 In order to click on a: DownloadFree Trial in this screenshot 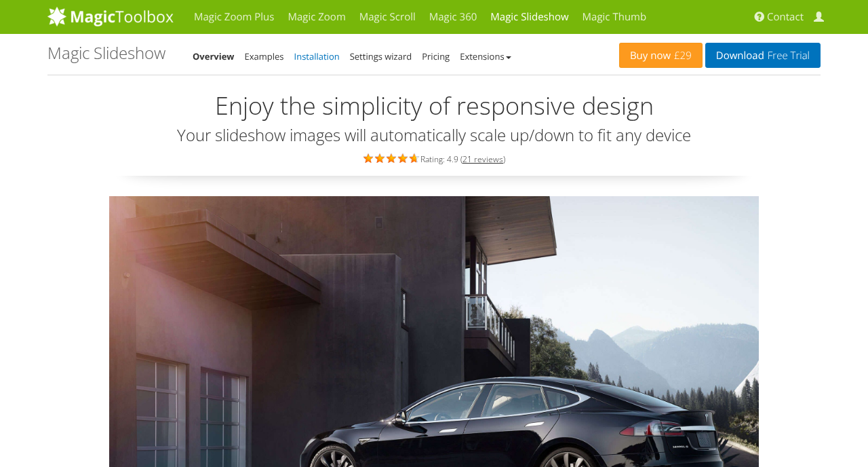, I will do `click(763, 55)`.